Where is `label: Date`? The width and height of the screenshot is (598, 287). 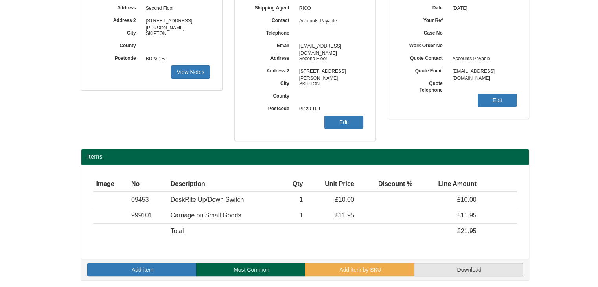
label: Date is located at coordinates (424, 7).